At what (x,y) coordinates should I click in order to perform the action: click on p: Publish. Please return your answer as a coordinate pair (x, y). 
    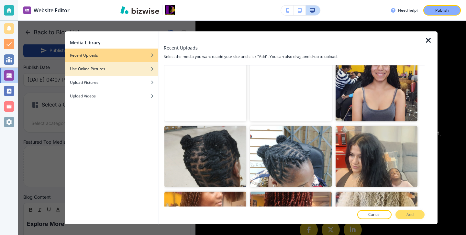
    Looking at the image, I should click on (442, 10).